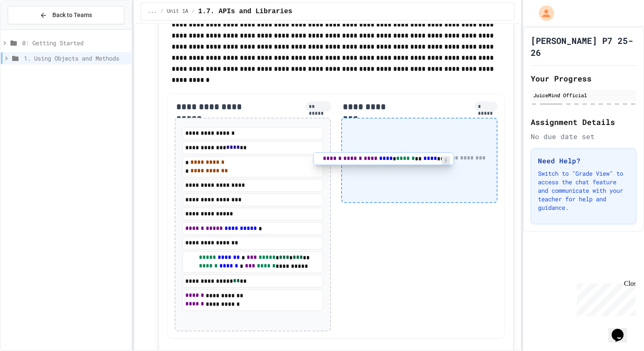 Image resolution: width=644 pixels, height=351 pixels. I want to click on button: Back to Teams, so click(66, 15).